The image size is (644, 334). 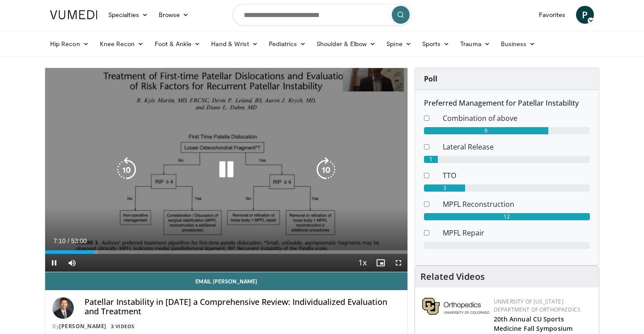 What do you see at coordinates (552, 15) in the screenshot?
I see `a: Favorites` at bounding box center [552, 15].